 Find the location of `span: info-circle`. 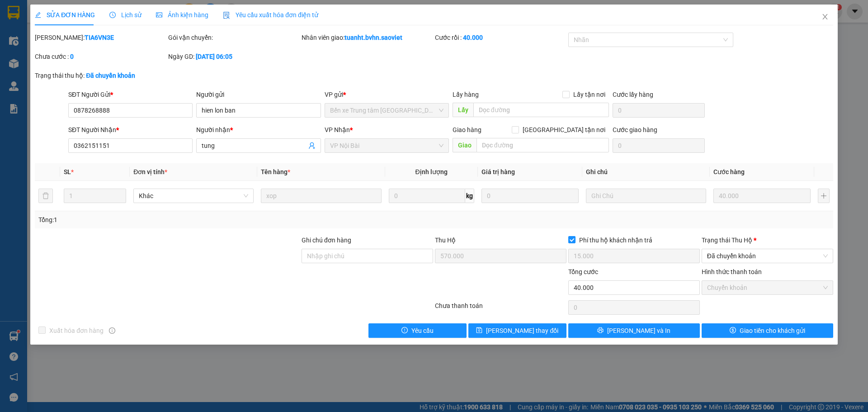

span: info-circle is located at coordinates (112, 331).